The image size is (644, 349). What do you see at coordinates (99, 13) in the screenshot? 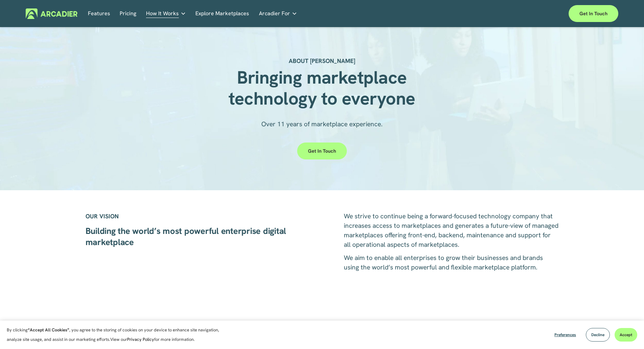
I see `a: Features` at bounding box center [99, 13].